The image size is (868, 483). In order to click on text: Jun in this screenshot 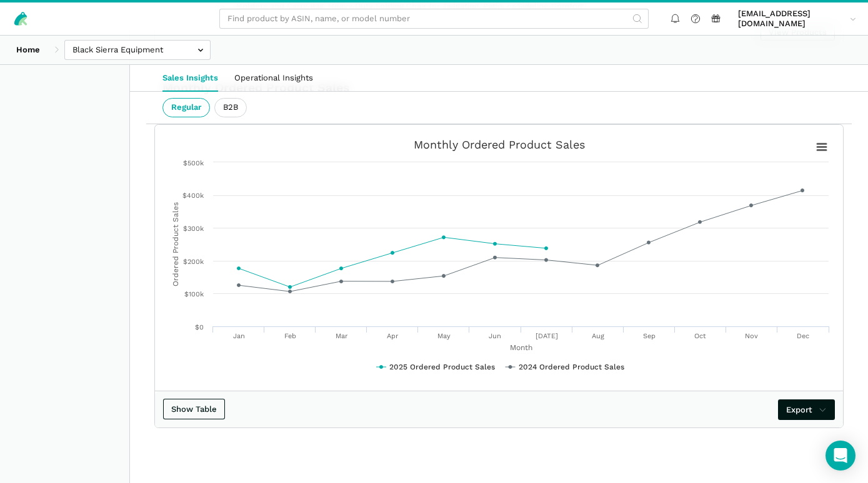, I will do `click(495, 336)`.